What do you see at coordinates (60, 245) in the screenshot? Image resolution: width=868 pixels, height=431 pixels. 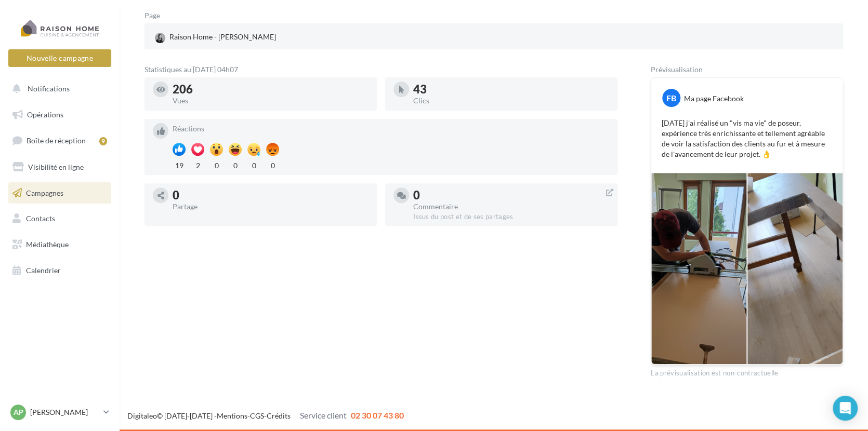 I see `a: Médiathèque` at bounding box center [60, 245].